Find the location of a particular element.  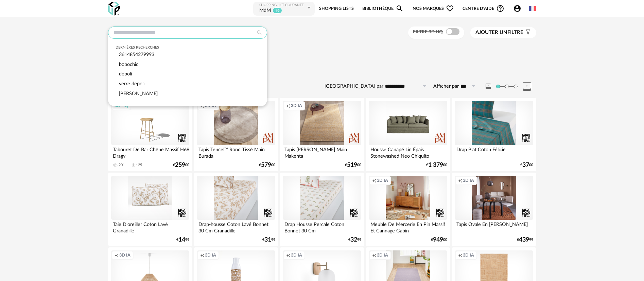

a: BibliothèqueMagnify icon is located at coordinates (383, 8).